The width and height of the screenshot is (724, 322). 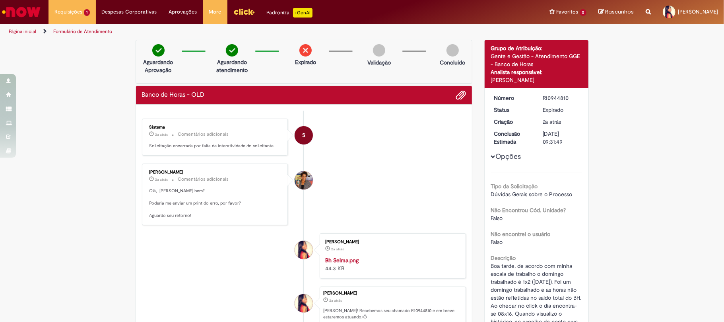 I want to click on b: Não Encontrou Cód. Unidade?, so click(x=528, y=210).